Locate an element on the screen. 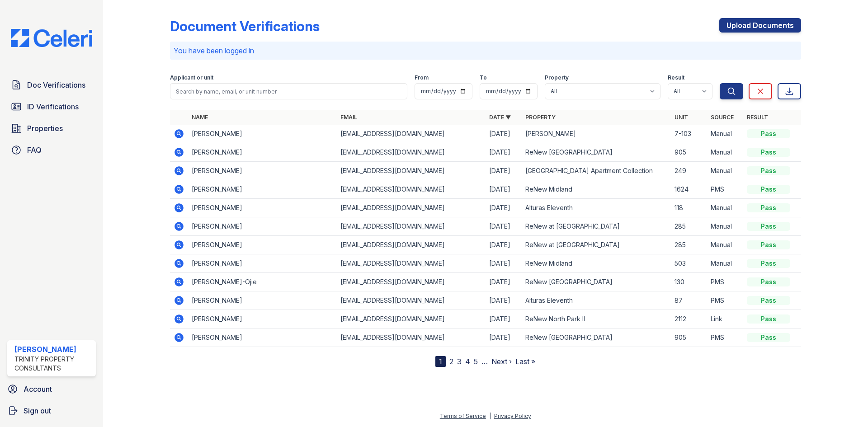  a: Privacy Policy is located at coordinates (513, 415).